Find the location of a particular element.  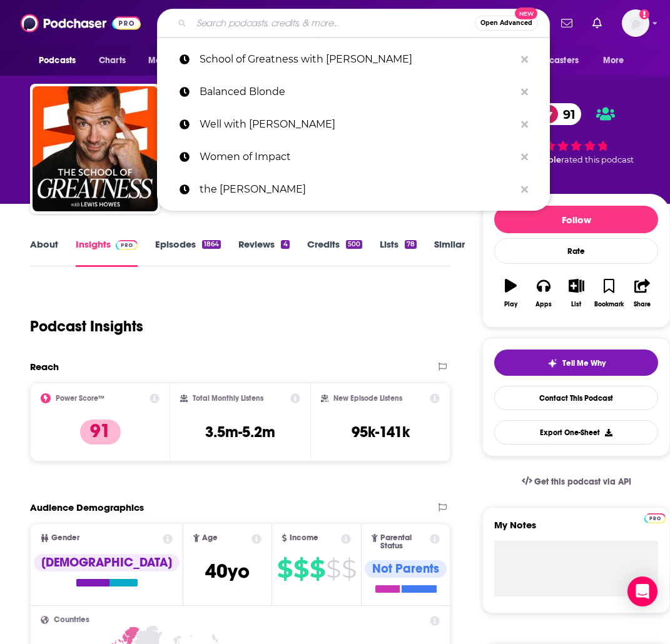

div: Open Intercom Messenger is located at coordinates (643, 592).